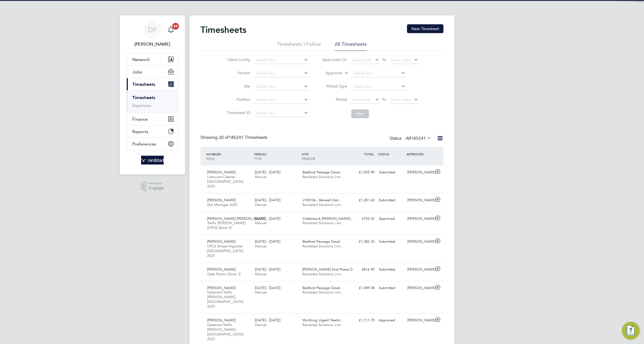  I want to click on span: Timesheets, so click(144, 84).